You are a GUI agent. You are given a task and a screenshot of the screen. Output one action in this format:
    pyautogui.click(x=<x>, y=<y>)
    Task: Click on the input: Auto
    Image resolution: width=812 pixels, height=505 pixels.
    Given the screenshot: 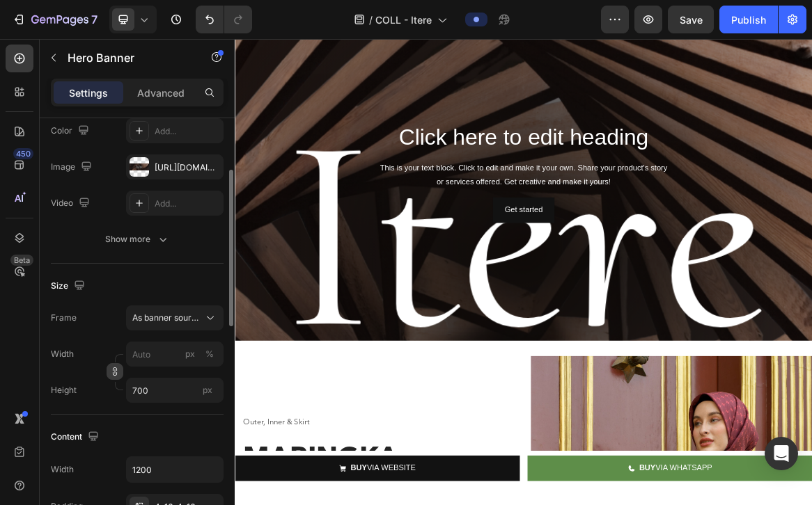 What is the action you would take?
    pyautogui.click(x=174, y=470)
    